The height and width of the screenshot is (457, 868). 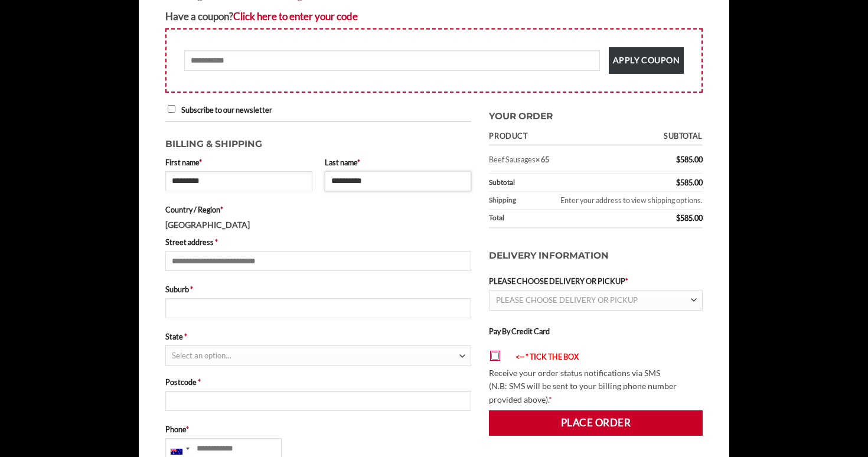 What do you see at coordinates (434, 16) in the screenshot?
I see `div: Have a coupon?` at bounding box center [434, 16].